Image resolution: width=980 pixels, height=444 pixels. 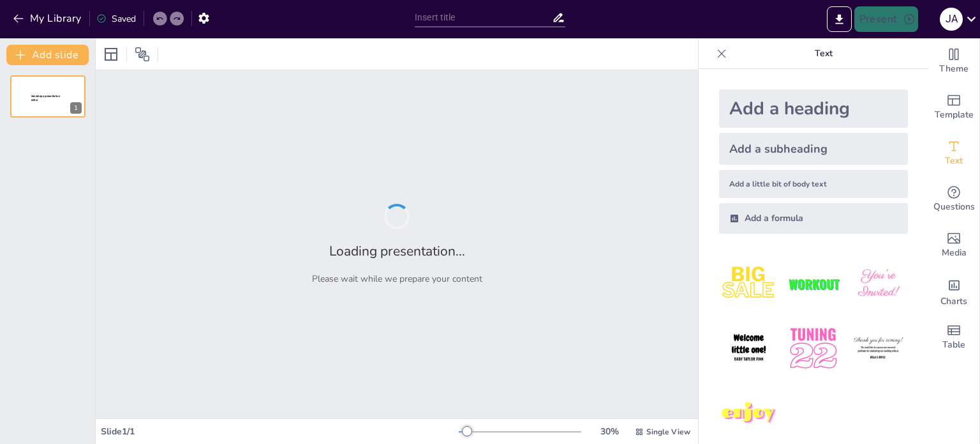 What do you see at coordinates (954, 69) in the screenshot?
I see `span: Theme` at bounding box center [954, 69].